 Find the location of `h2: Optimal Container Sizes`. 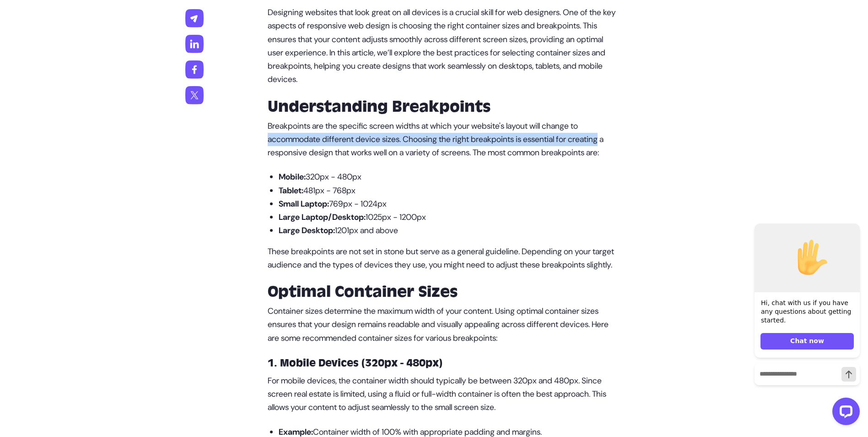

h2: Optimal Container Sizes is located at coordinates (444, 292).